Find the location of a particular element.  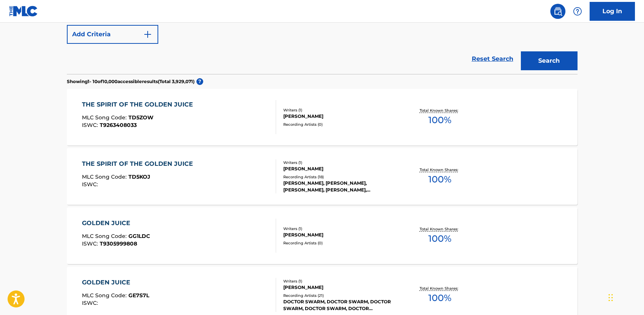

div: Chat Widget is located at coordinates (625, 297).